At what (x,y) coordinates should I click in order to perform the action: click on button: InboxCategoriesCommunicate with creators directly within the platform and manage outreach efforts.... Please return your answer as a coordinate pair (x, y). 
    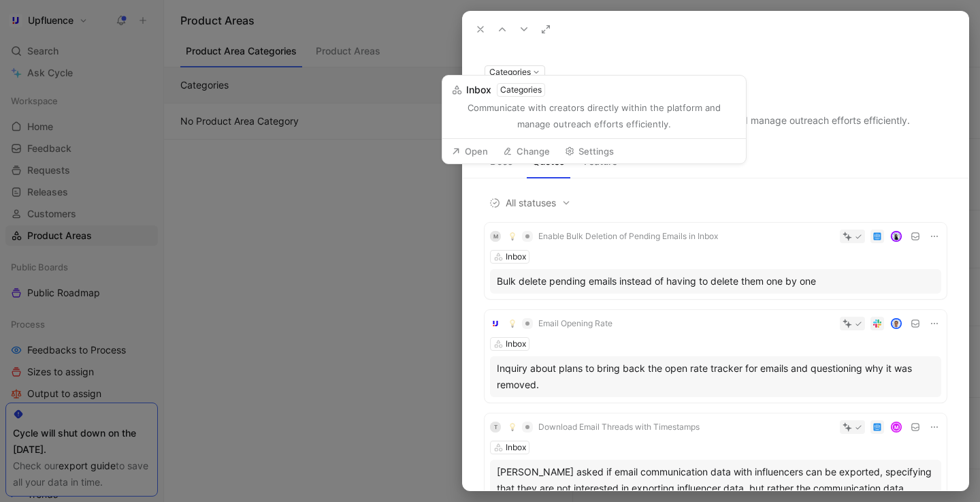
    Looking at the image, I should click on (594, 107).